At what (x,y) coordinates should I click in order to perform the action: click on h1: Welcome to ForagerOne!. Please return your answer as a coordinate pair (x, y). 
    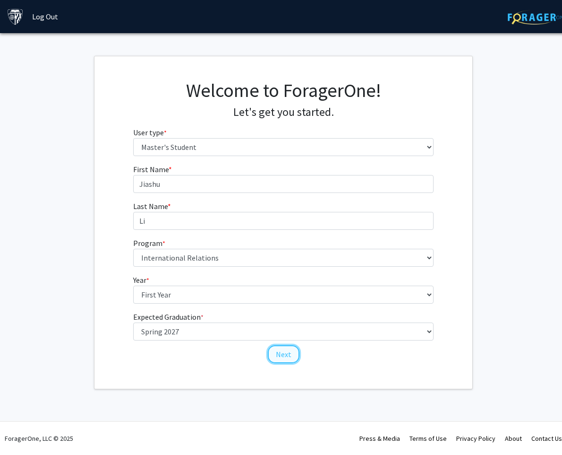
    Looking at the image, I should click on (284, 90).